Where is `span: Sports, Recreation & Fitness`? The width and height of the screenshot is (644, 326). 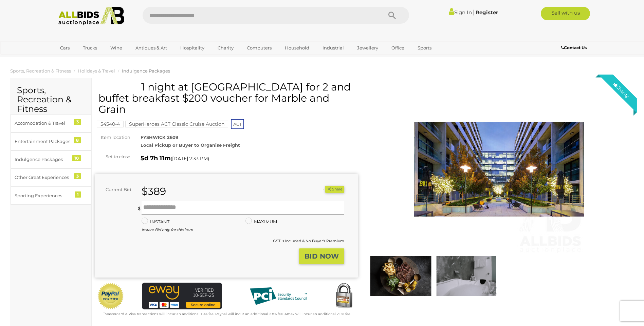
span: Sports, Recreation & Fitness is located at coordinates (40, 71).